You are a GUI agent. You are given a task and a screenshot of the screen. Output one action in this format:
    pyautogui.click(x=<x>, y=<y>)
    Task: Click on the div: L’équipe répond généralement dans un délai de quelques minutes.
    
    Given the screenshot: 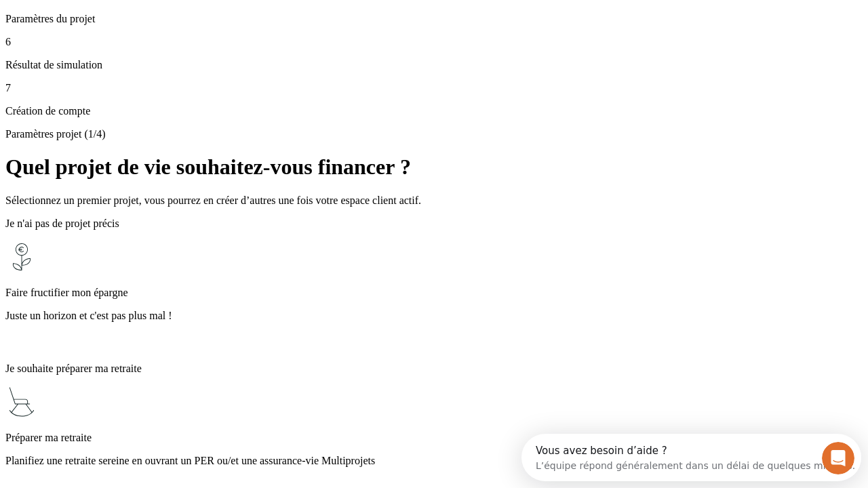 What is the action you would take?
    pyautogui.click(x=174, y=30)
    